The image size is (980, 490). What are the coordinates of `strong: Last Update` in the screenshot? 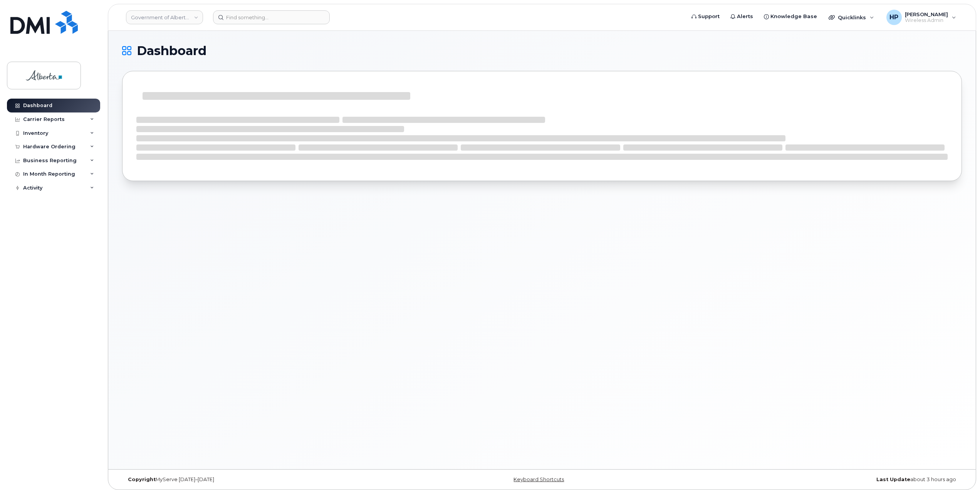 It's located at (893, 480).